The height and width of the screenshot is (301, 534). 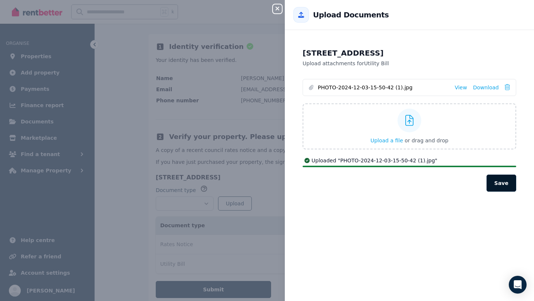 I want to click on div: Uploaded " PHOTO-2024-12-03-15-50-42 (1).jpg ", so click(x=409, y=161).